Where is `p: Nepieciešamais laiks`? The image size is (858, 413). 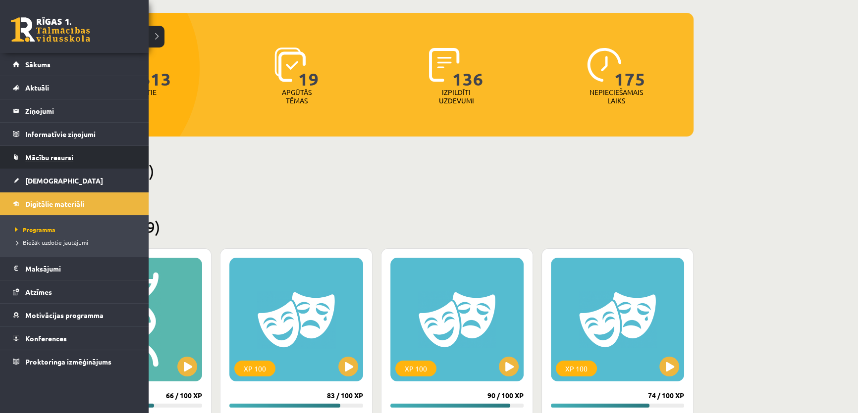 p: Nepieciešamais laiks is located at coordinates (616, 97).